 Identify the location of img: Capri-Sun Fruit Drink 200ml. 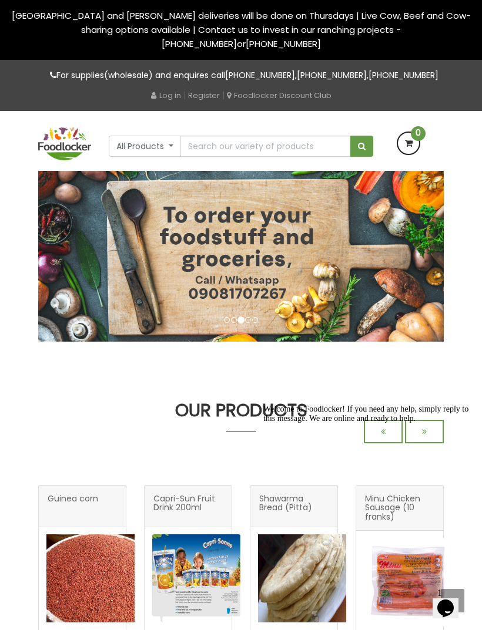
(196, 579).